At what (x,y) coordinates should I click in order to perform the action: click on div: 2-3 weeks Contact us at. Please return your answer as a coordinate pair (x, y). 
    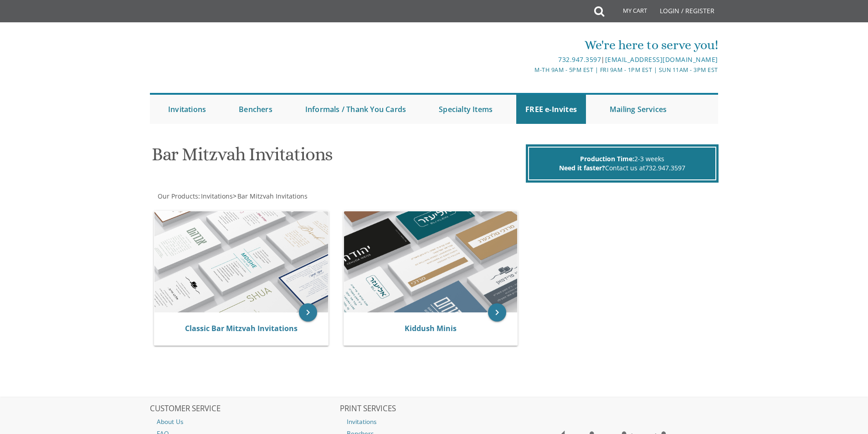
    Looking at the image, I should click on (622, 163).